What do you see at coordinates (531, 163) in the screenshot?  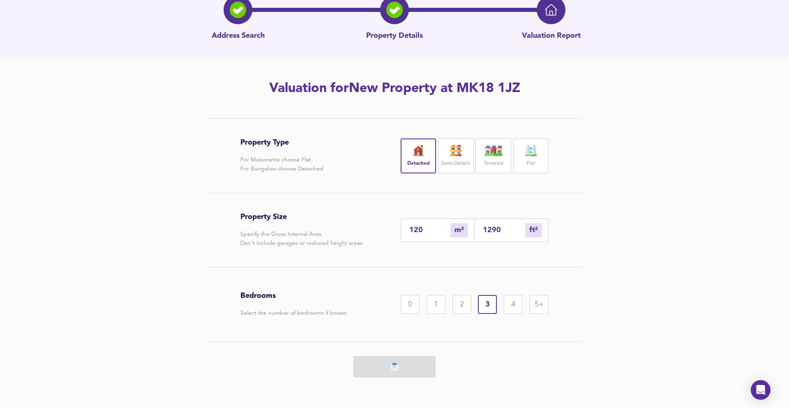 I see `label: Flat` at bounding box center [531, 163].